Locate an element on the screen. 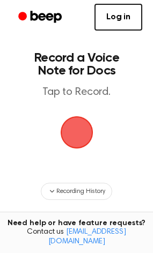  span: Contact us is located at coordinates (76, 237).